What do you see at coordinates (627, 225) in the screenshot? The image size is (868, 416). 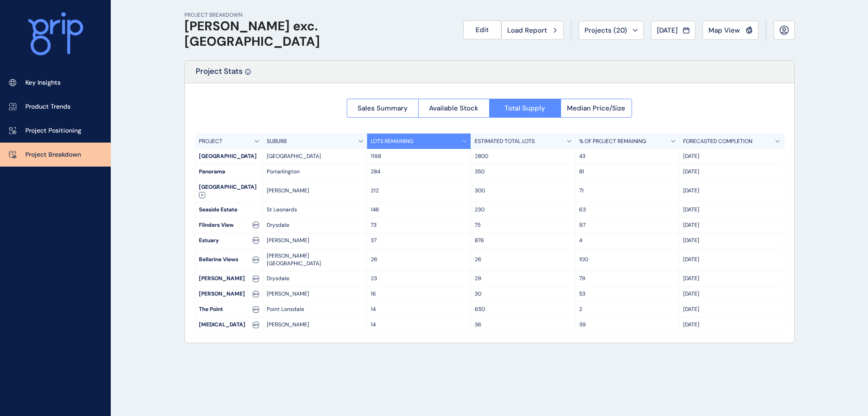 I see `p: 97` at bounding box center [627, 225].